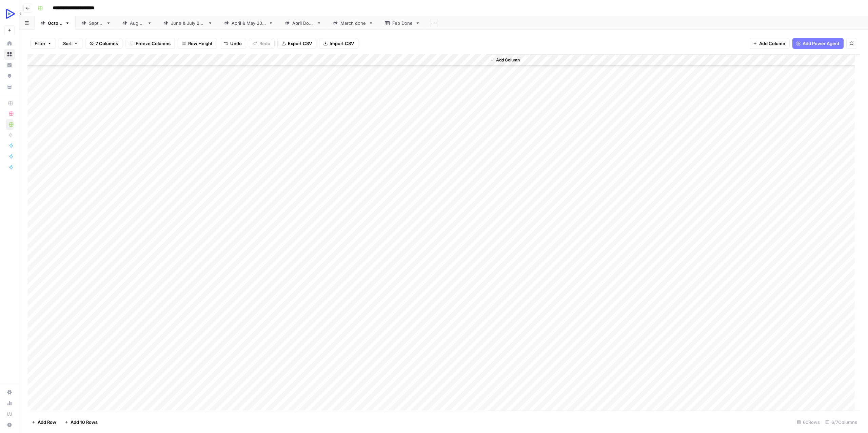  What do you see at coordinates (43, 44) in the screenshot?
I see `button: Filter` at bounding box center [43, 44].